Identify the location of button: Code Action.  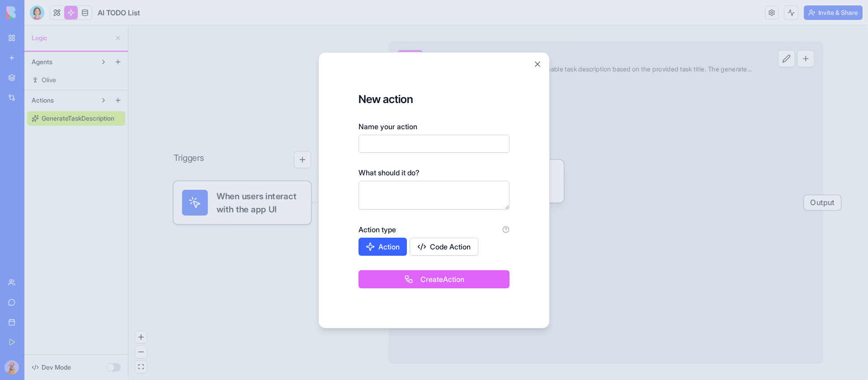
(444, 247).